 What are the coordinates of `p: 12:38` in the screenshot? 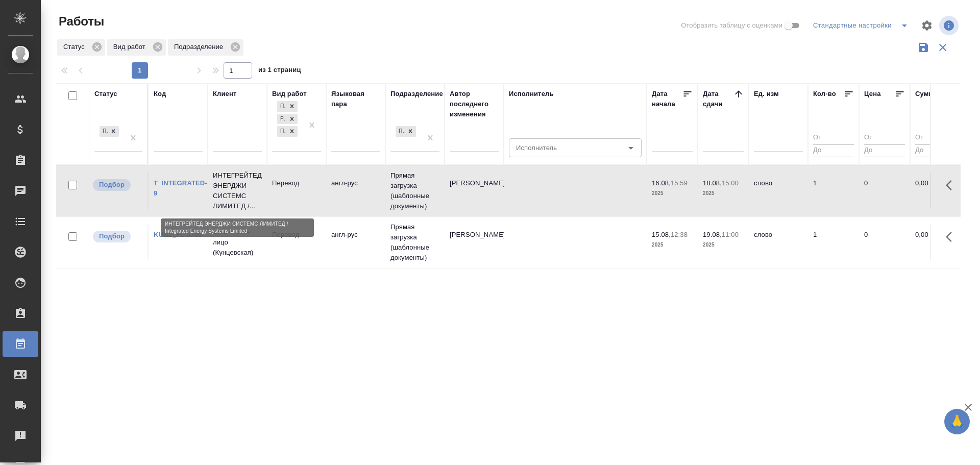 It's located at (679, 234).